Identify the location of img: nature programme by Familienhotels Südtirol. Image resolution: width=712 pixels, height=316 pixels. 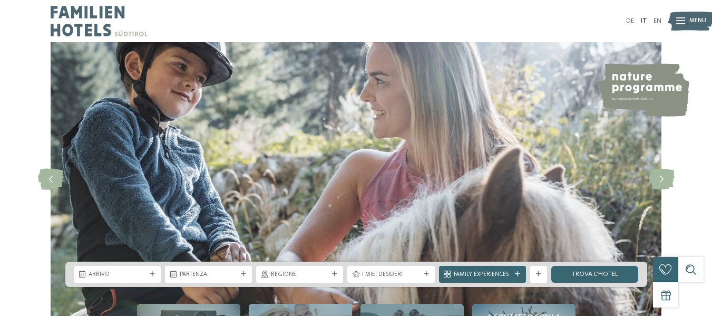
(643, 90).